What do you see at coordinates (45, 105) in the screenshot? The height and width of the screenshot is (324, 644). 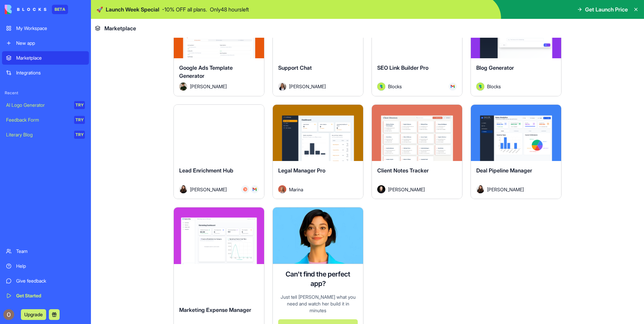 I see `a: AI Logo GeneratorTRY` at bounding box center [45, 105].